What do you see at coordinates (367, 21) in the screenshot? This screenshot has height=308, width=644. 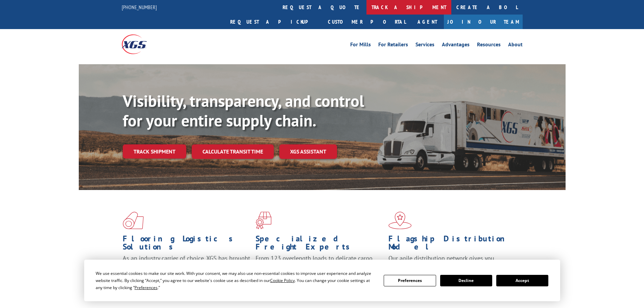 I see `a: Customer Portal` at bounding box center [367, 21].